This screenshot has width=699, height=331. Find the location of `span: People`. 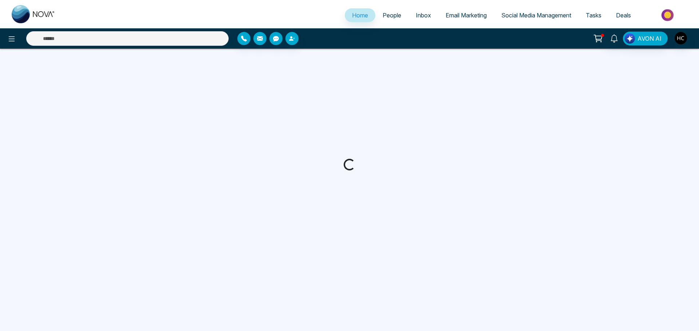

span: People is located at coordinates (392, 15).